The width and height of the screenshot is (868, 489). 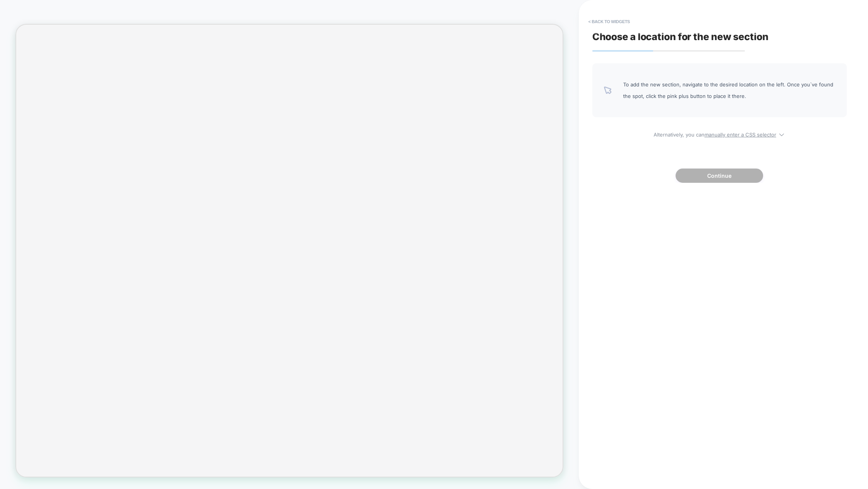 I want to click on button: < Back to widgets, so click(x=610, y=22).